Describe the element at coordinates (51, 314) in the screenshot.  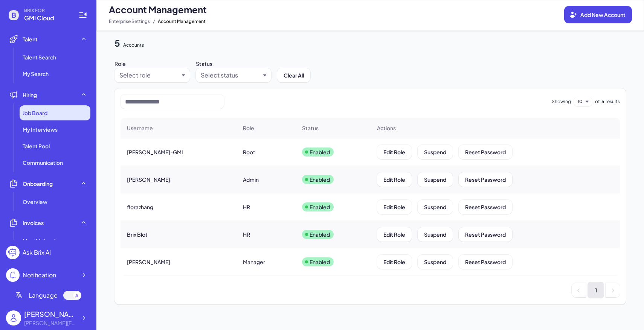
I see `div: Maggie` at that location.